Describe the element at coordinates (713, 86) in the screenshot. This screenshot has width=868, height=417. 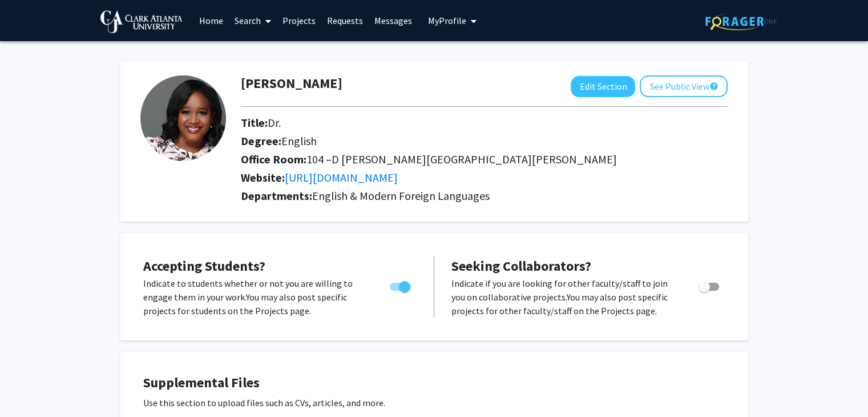
I see `mat-icon: help` at that location.